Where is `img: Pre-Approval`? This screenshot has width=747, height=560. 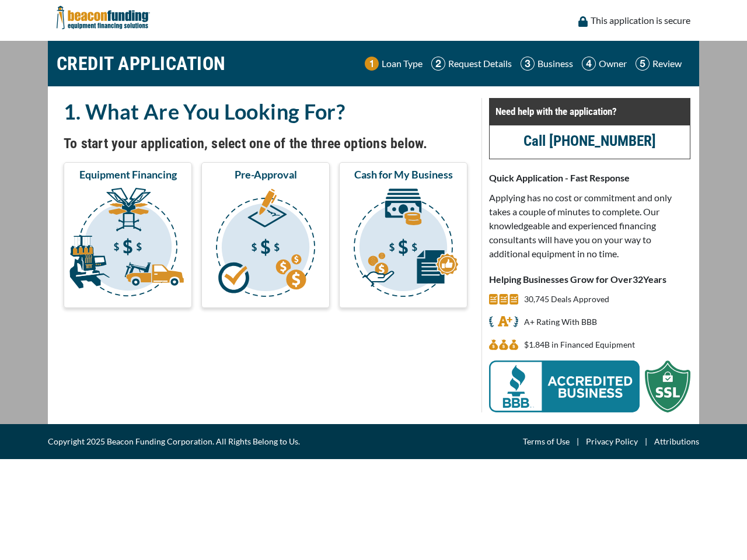 img: Pre-Approval is located at coordinates (265, 244).